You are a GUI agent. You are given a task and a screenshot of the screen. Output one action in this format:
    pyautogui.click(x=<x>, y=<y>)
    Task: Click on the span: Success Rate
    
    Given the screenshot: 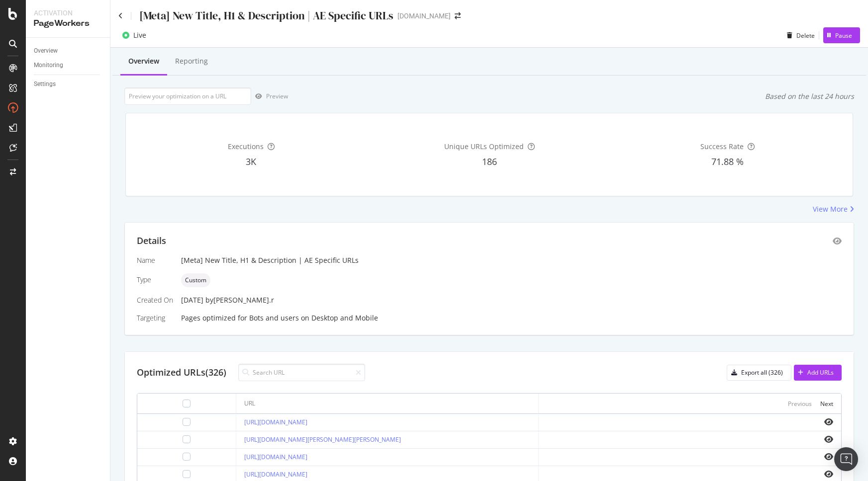 What is the action you would take?
    pyautogui.click(x=722, y=146)
    